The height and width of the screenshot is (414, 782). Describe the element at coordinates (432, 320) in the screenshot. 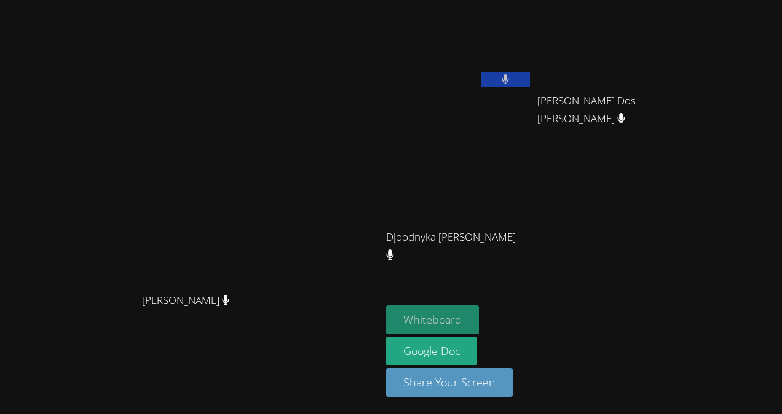

I see `button: Whiteboard` at that location.